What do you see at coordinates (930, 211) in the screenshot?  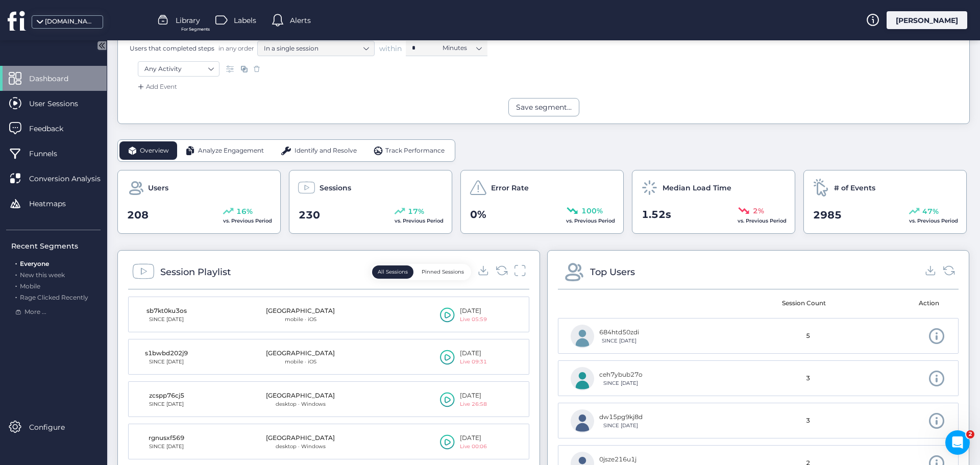 I see `span: 47%` at bounding box center [930, 211].